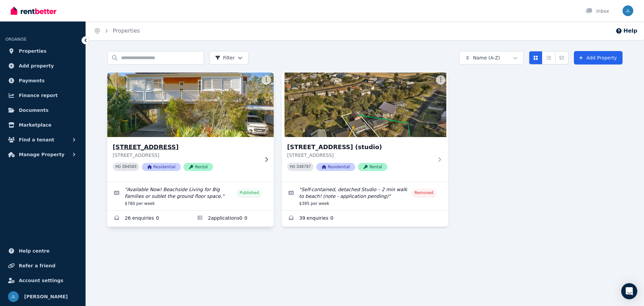  Describe the element at coordinates (232, 219) in the screenshot. I see `a: Applications for 32 Ensenada Rd, Copacabana` at that location.